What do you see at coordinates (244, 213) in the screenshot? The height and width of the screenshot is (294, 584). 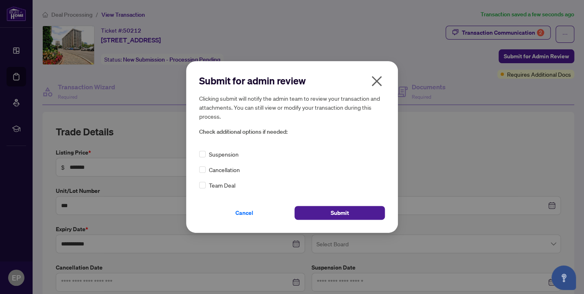 I see `span: Cancel` at bounding box center [244, 213].